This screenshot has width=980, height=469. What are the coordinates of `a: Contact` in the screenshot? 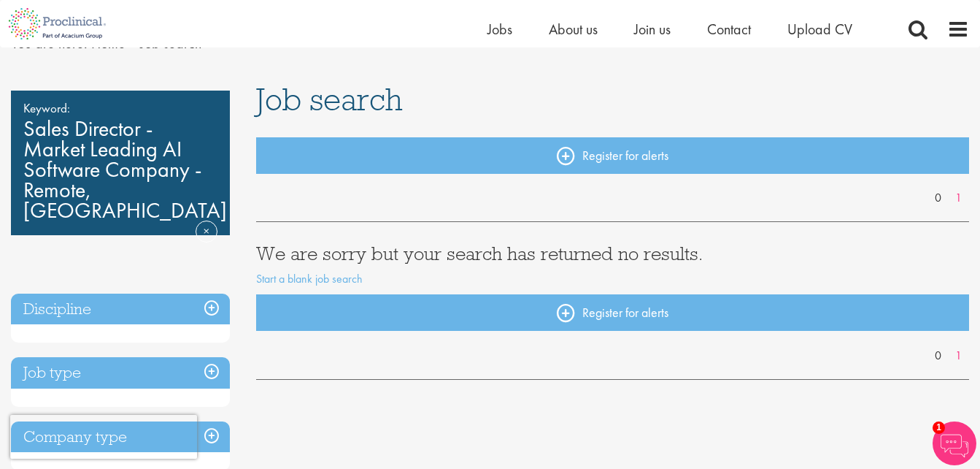 It's located at (729, 29).